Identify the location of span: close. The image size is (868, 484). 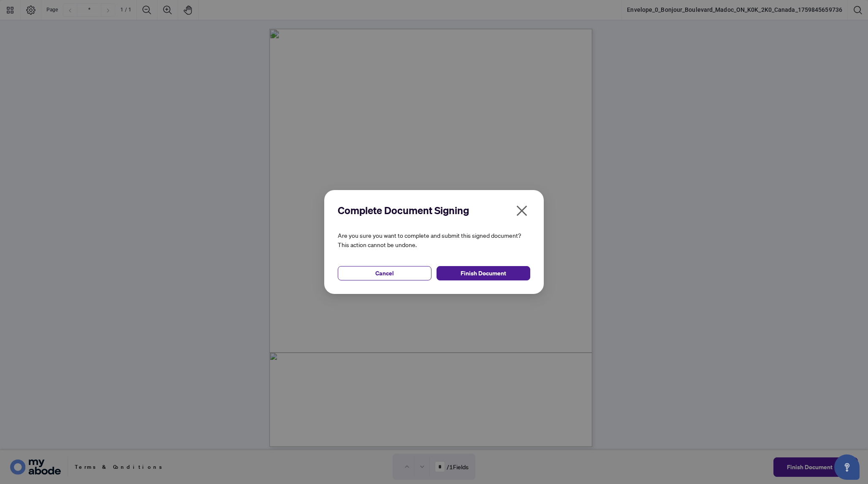
(522, 211).